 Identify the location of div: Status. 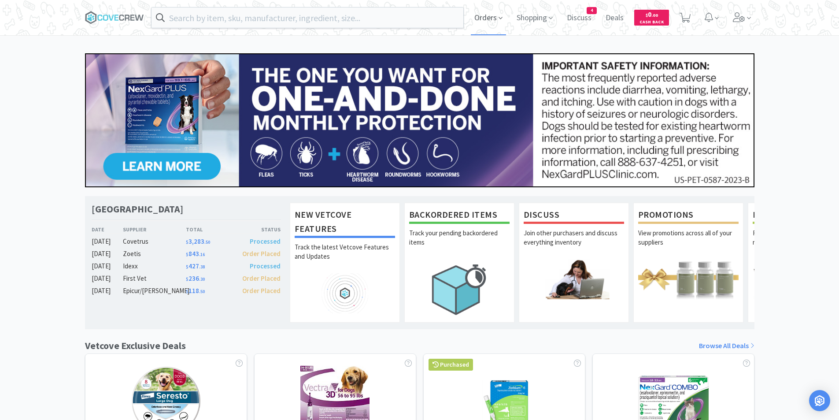
(257, 229).